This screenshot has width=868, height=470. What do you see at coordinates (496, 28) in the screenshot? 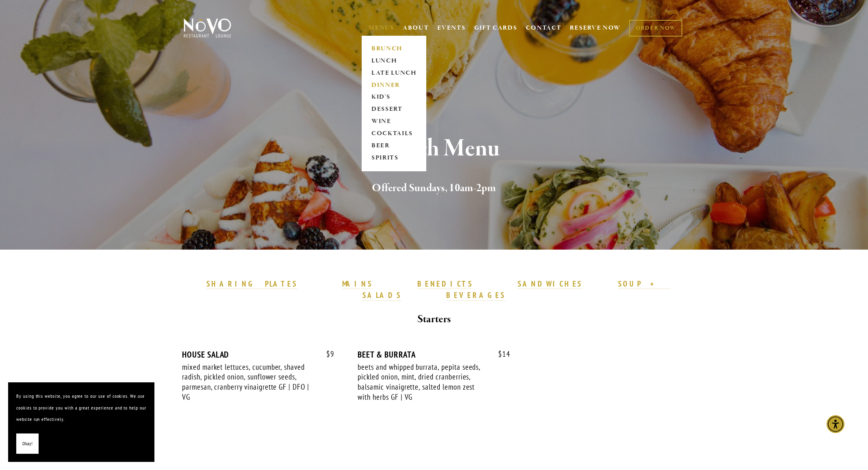
I see `a: GIFT CARDS` at bounding box center [496, 28].